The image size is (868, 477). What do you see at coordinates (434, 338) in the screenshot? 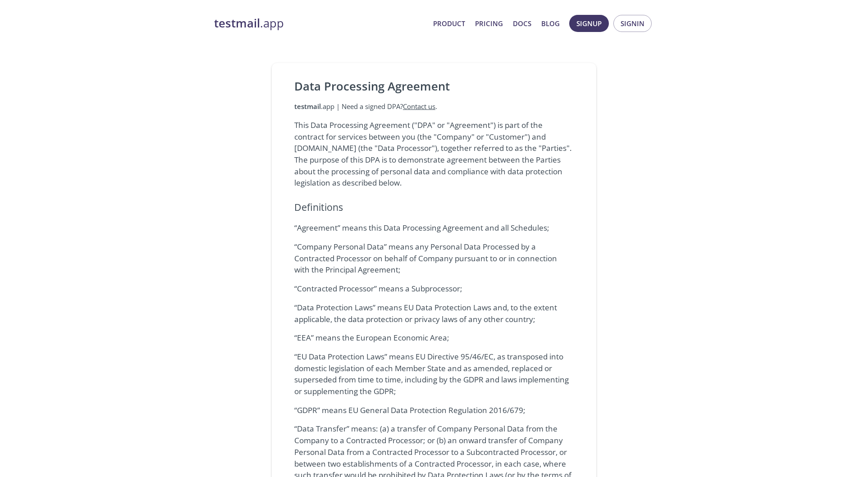
I see `p: “EEA” means the European Economic Area;` at bounding box center [434, 338].